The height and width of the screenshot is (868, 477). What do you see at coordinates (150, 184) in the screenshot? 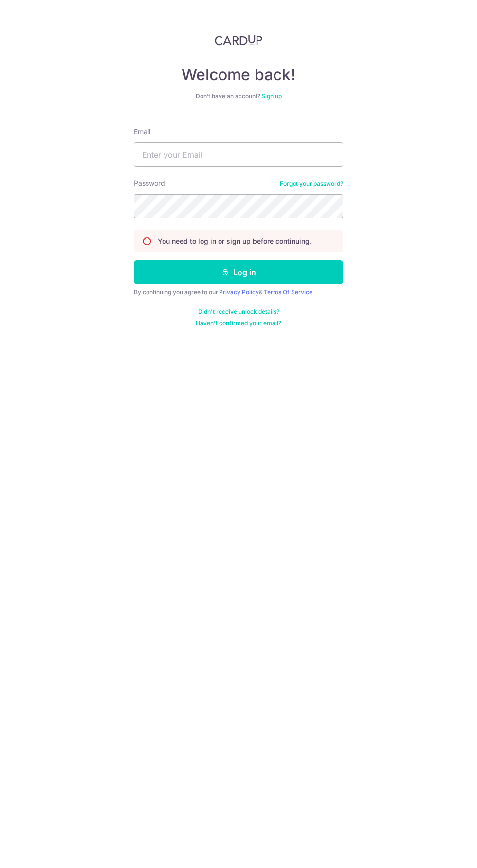
I see `label: Password` at bounding box center [150, 184].